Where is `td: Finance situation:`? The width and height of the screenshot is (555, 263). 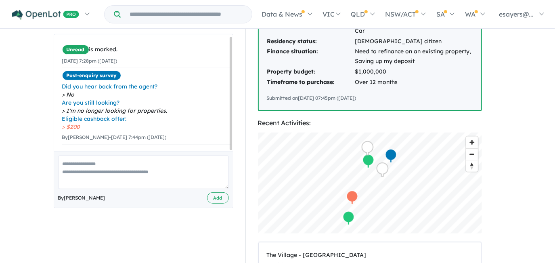
td: Finance situation: is located at coordinates (311, 56).